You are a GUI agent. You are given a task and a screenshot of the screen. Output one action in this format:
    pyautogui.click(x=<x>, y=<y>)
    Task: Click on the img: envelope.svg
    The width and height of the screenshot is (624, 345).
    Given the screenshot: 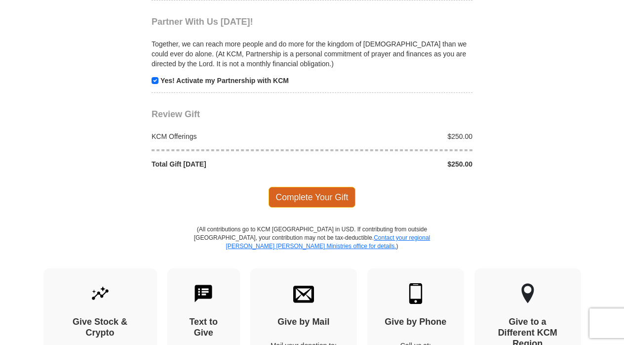 What is the action you would take?
    pyautogui.click(x=304, y=293)
    